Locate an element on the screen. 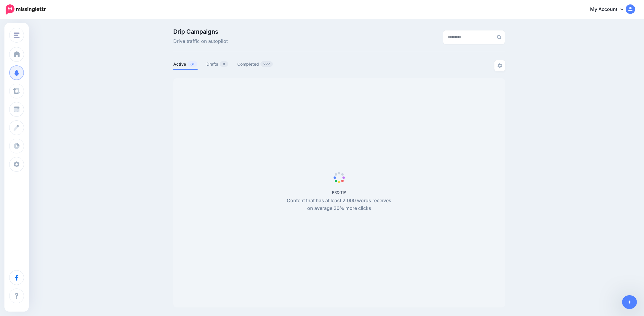 Image resolution: width=644 pixels, height=316 pixels. span: 277 is located at coordinates (266, 64).